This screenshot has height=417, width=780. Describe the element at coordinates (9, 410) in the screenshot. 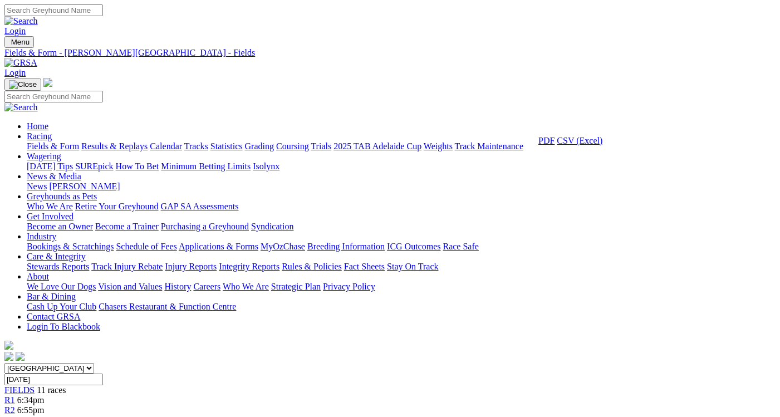

I see `a: R2` at that location.